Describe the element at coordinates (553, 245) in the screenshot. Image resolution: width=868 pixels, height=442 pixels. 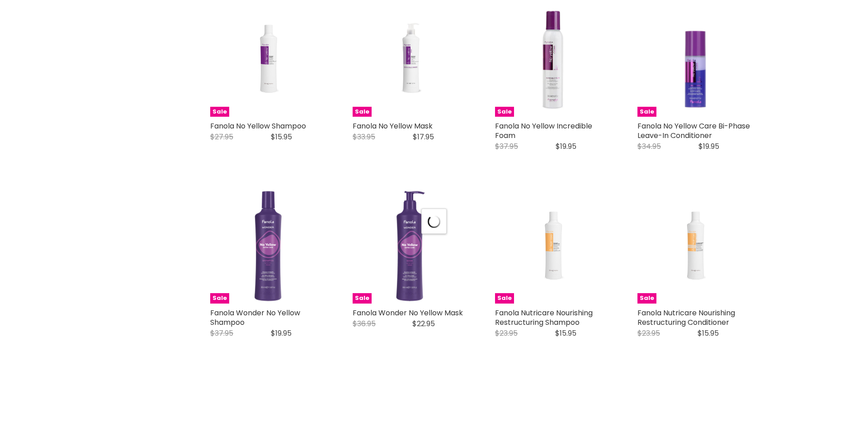
I see `img: Fanola Nutricare Shampoo` at that location.